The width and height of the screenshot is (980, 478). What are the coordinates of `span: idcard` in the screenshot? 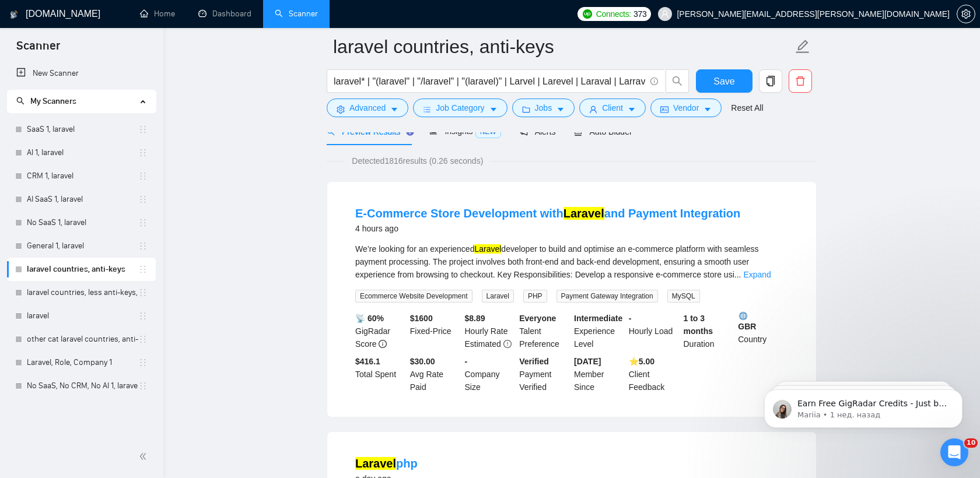 It's located at (664, 109).